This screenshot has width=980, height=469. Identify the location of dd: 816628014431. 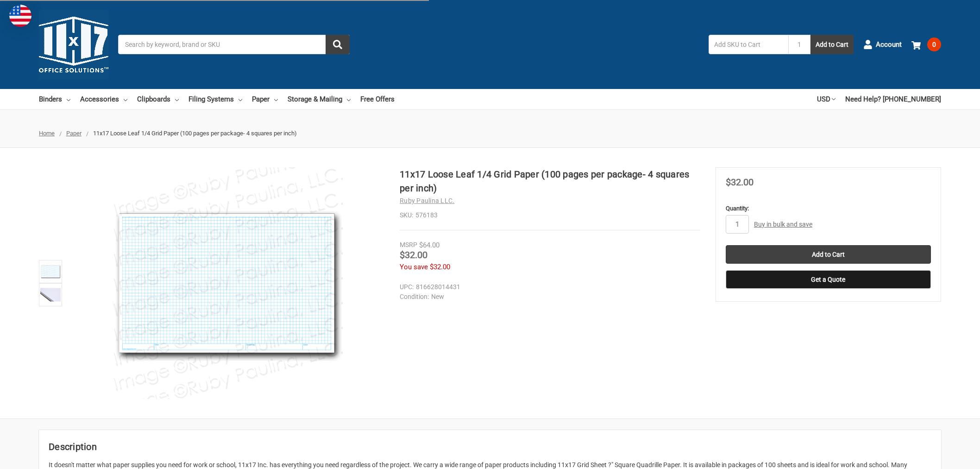
(548, 287).